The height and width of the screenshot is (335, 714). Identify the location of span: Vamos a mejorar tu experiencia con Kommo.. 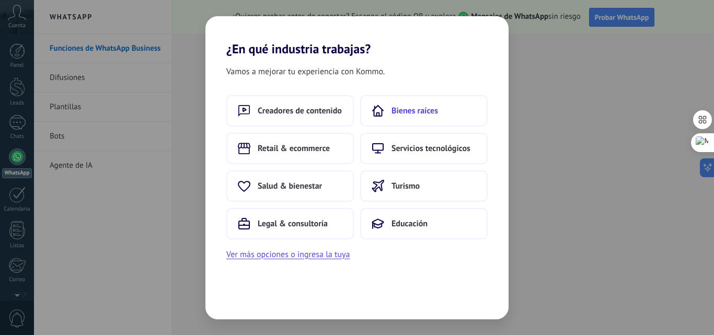
(305, 72).